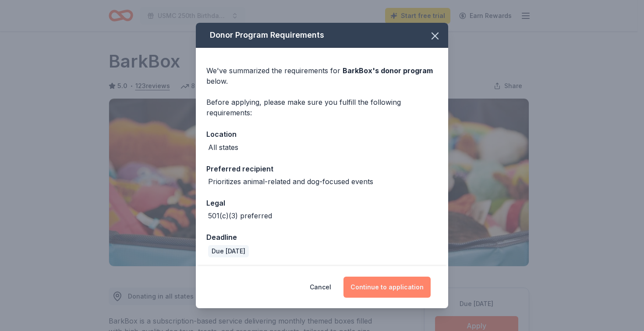 The width and height of the screenshot is (644, 331). I want to click on div: 501(c)(3) preferred, so click(240, 216).